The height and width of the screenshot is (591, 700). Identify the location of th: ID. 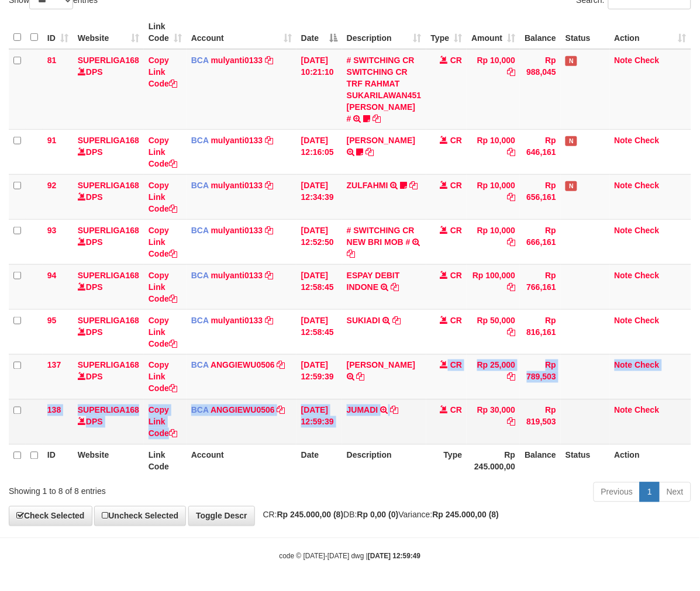
(58, 461).